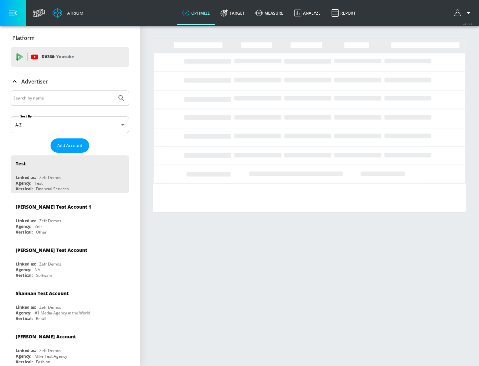 The image size is (479, 366). What do you see at coordinates (43, 362) in the screenshot?
I see `div: Fashion` at bounding box center [43, 362].